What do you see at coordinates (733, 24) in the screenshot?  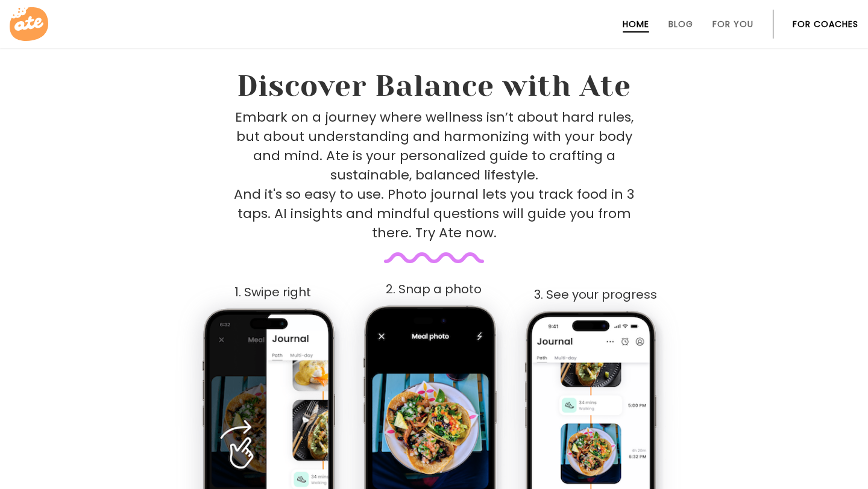 I see `a: For You` at bounding box center [733, 24].